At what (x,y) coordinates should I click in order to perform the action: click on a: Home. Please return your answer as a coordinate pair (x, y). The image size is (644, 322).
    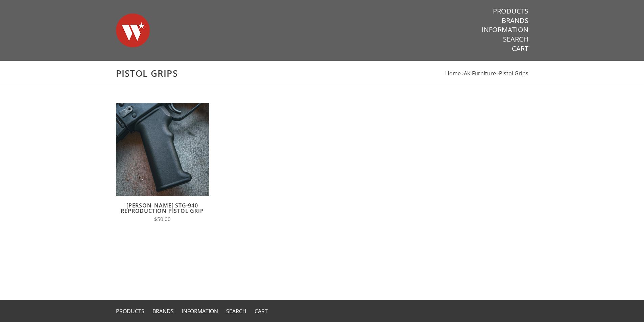
    Looking at the image, I should click on (453, 73).